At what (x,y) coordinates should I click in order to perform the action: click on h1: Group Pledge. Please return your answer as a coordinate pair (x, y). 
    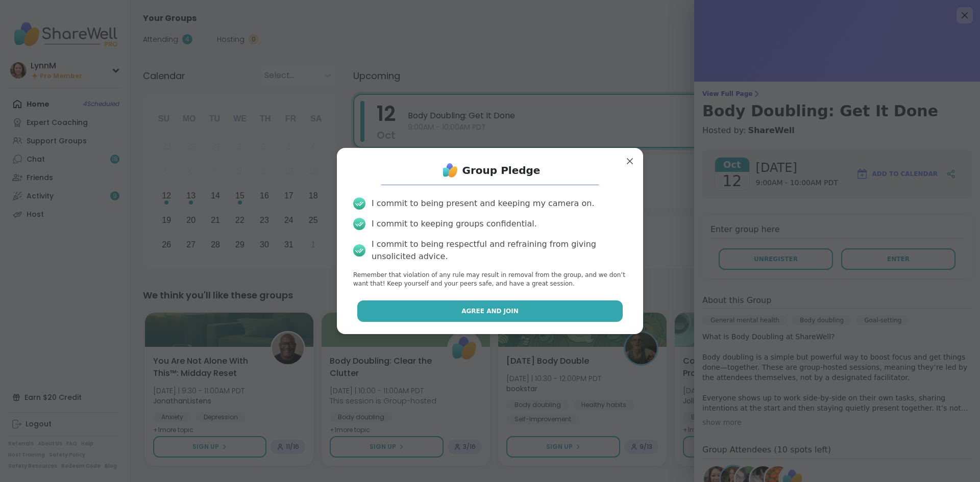
    Looking at the image, I should click on (501, 170).